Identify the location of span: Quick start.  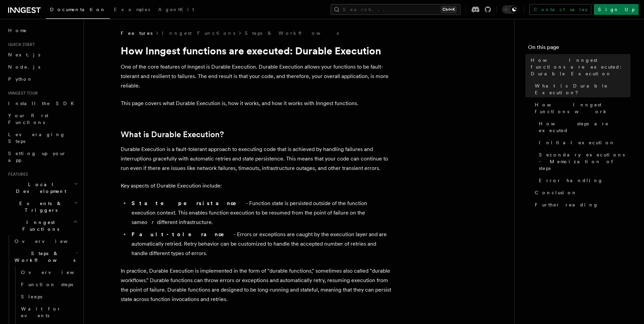
(20, 44).